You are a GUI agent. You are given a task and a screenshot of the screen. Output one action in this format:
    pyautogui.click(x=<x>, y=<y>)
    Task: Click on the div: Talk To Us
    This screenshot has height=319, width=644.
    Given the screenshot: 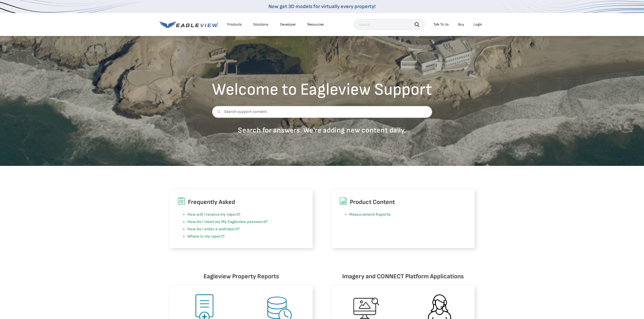 What is the action you would take?
    pyautogui.click(x=441, y=24)
    